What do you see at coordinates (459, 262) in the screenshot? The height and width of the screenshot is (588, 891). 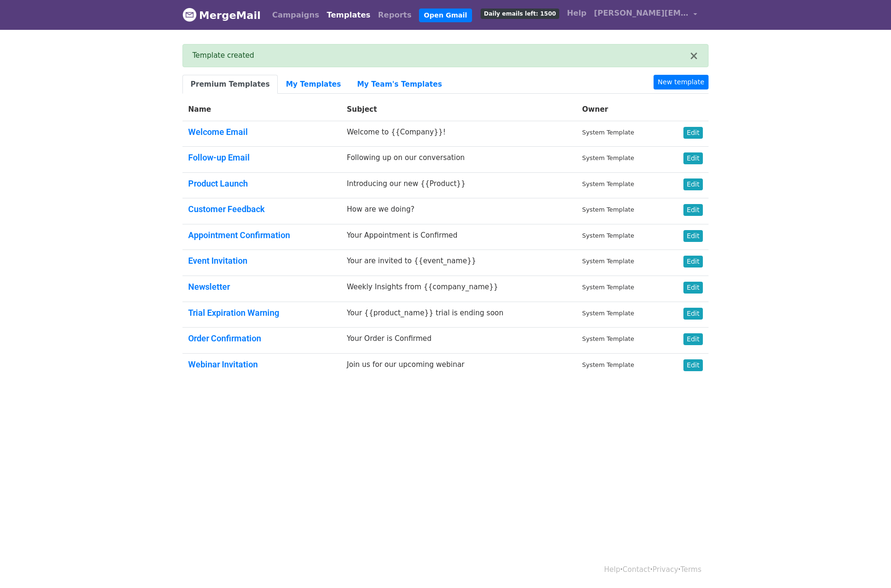 I see `td: Your are invited to {{event_name}}` at bounding box center [459, 262].